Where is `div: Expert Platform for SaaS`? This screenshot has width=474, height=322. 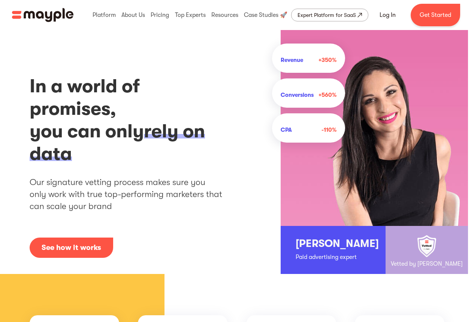 div: Expert Platform for SaaS is located at coordinates (327, 15).